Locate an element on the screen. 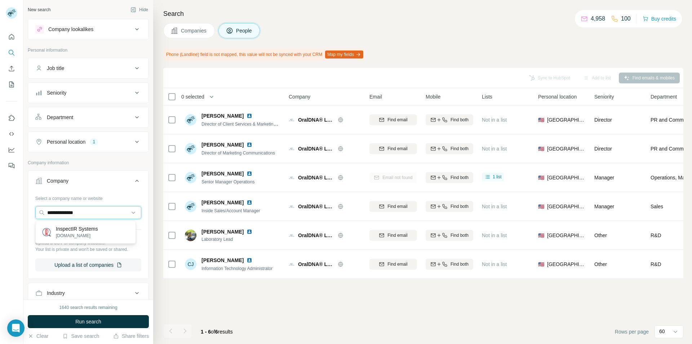 The height and width of the screenshot is (344, 692). span: Run search is located at coordinates (88, 321).